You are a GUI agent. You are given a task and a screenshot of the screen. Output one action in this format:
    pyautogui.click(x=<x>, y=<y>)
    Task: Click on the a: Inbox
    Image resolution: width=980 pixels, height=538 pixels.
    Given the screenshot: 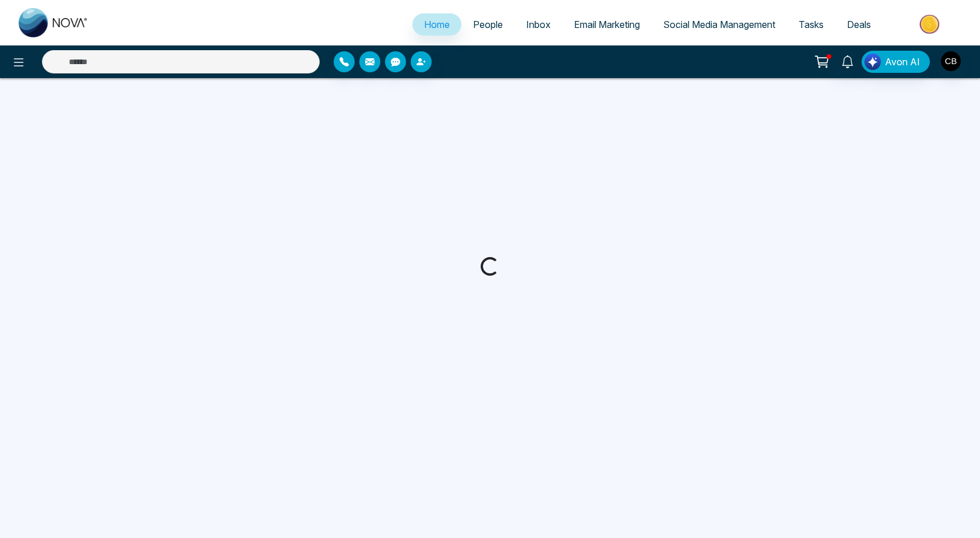 What is the action you would take?
    pyautogui.click(x=538, y=25)
    